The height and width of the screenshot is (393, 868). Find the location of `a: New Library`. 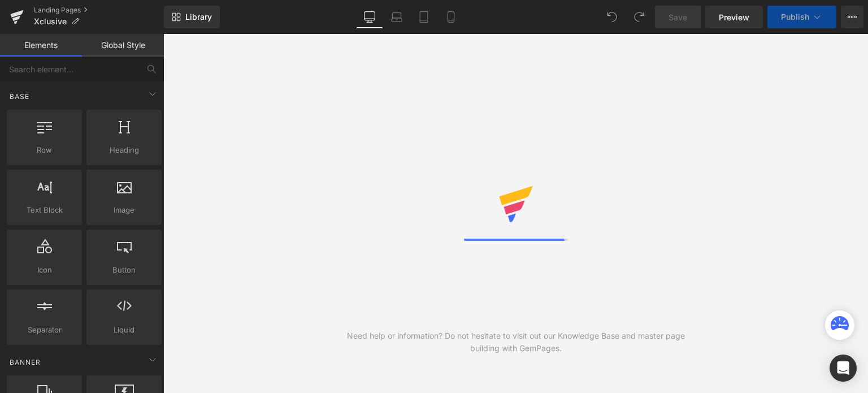

a: New Library is located at coordinates (191, 17).